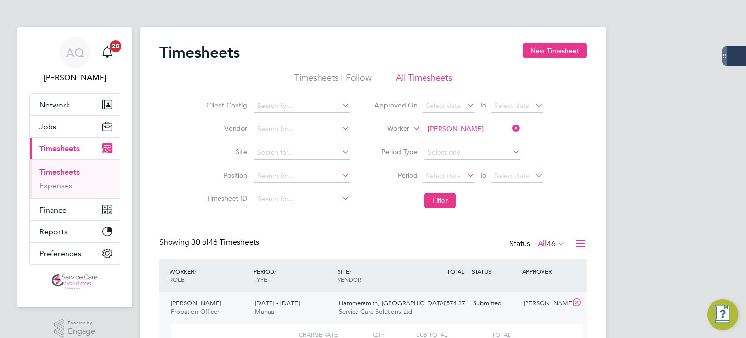  I want to click on input: Select one, so click(472, 153).